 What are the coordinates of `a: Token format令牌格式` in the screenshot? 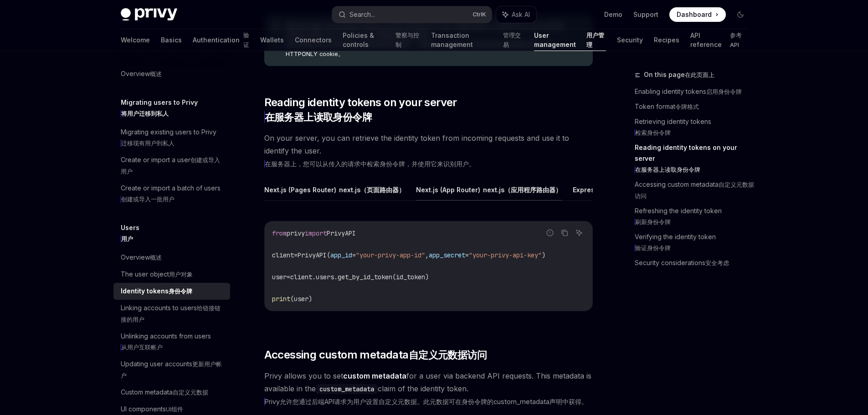 It's located at (695, 107).